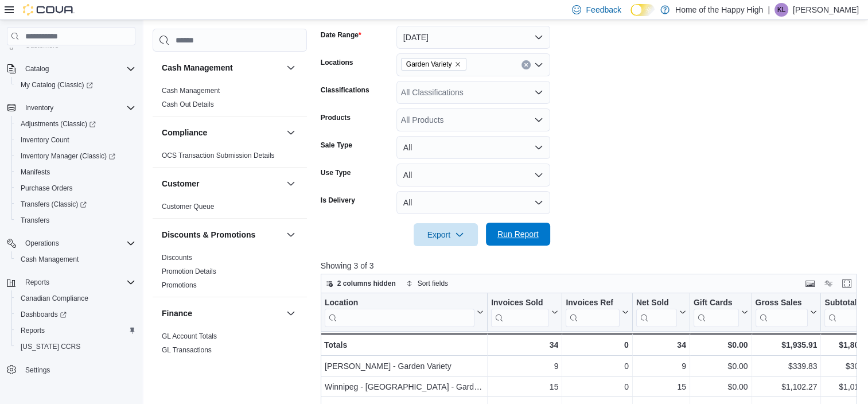 The height and width of the screenshot is (404, 868). What do you see at coordinates (75, 220) in the screenshot?
I see `button: Transfers` at bounding box center [75, 220].